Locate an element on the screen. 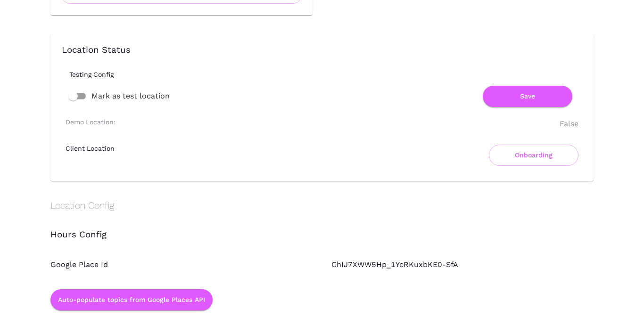  div: ChIJ7XWW5Hp_1YcRKuxbKE0-SfA is located at coordinates (453, 255).